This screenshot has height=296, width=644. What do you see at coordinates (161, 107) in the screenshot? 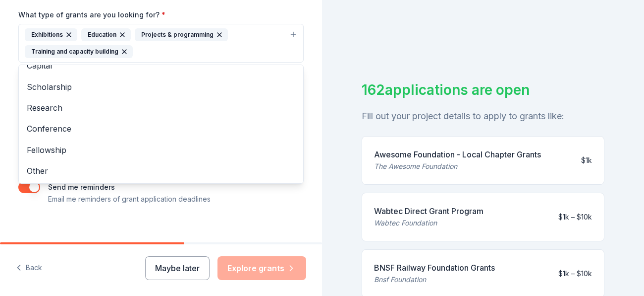
I see `span: Research` at bounding box center [161, 107].